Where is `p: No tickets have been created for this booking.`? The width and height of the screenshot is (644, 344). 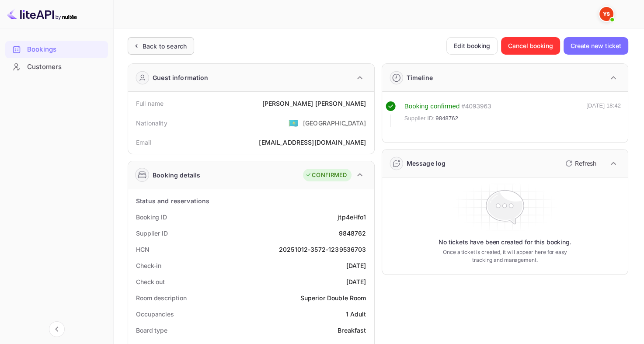
p: No tickets have been created for this booking. is located at coordinates (505, 242).